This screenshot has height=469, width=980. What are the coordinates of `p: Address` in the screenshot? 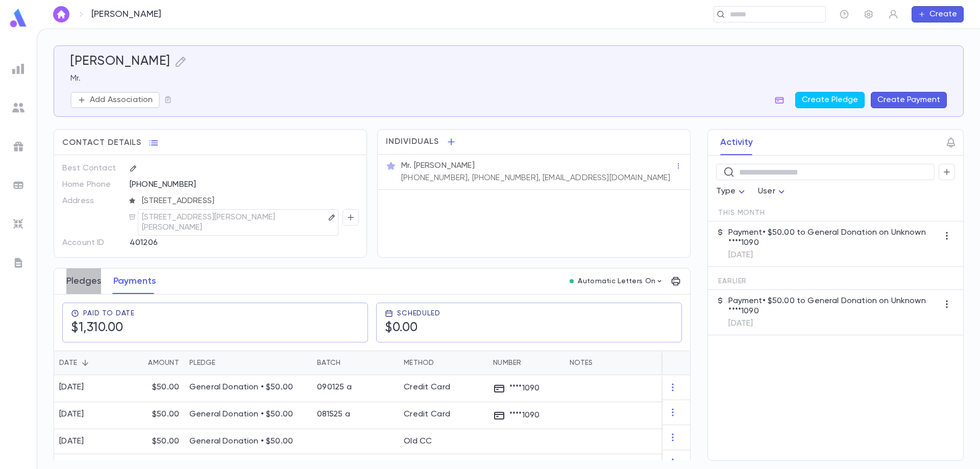 It's located at (91, 201).